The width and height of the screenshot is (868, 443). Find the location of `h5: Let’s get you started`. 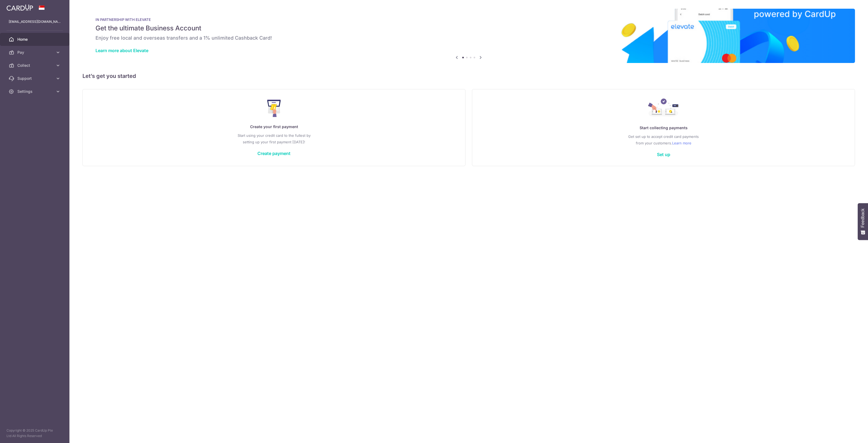

h5: Let’s get you started is located at coordinates (469, 76).